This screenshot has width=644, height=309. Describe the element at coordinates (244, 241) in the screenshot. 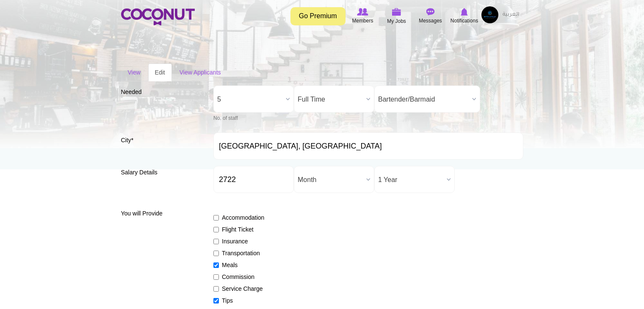

I see `label: Insurance` at that location.